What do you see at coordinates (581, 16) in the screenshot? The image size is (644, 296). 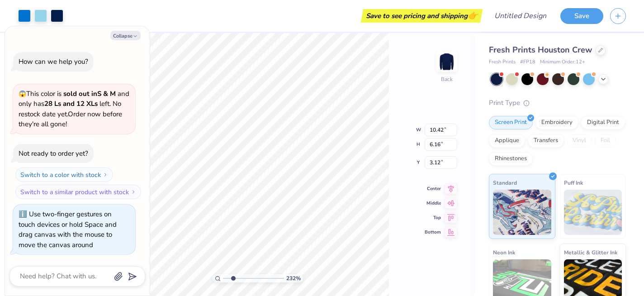 I see `button: Save` at bounding box center [581, 16].